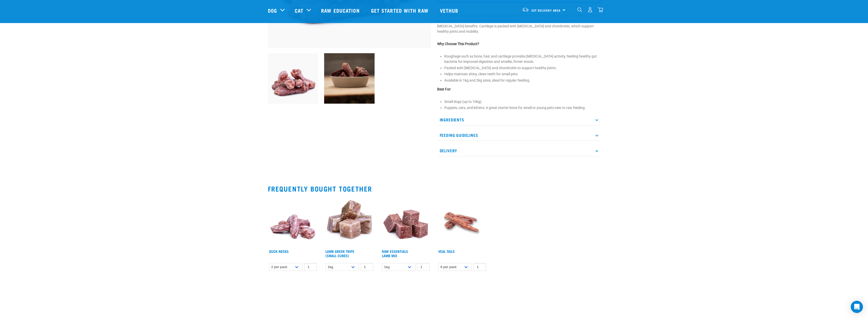 The image size is (868, 318). I want to click on p: Feeding Guidelines, so click(519, 135).